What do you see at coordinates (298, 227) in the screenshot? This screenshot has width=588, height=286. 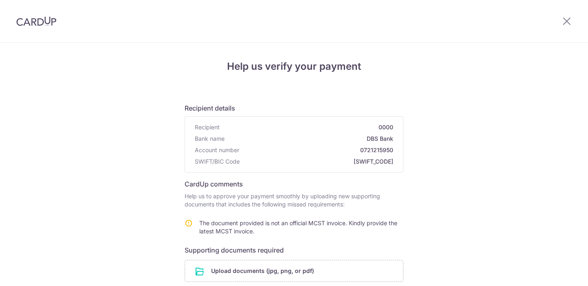 I see `span: The document provided is not an official MCST invoice. Kindly provide the latest MCST invoice.` at bounding box center [298, 227].